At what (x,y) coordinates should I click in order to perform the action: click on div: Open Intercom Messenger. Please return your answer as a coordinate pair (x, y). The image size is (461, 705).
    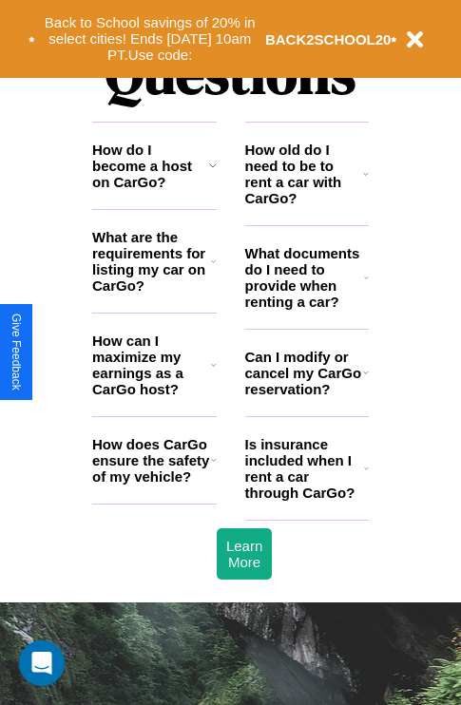
    Looking at the image, I should click on (42, 663).